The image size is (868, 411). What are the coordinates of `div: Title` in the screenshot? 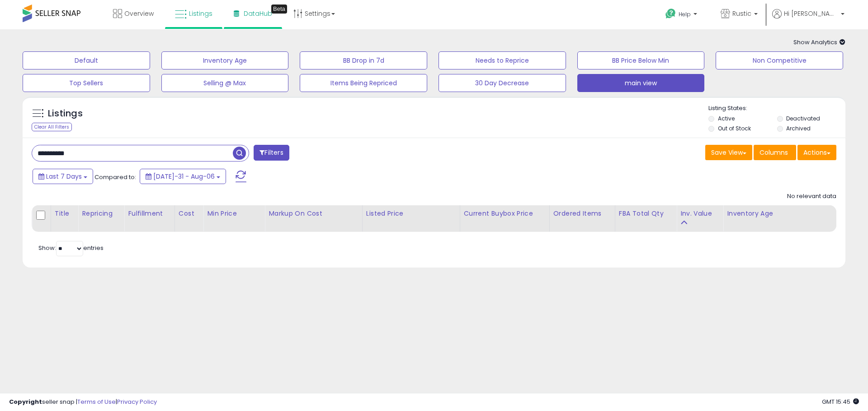 It's located at (64, 214).